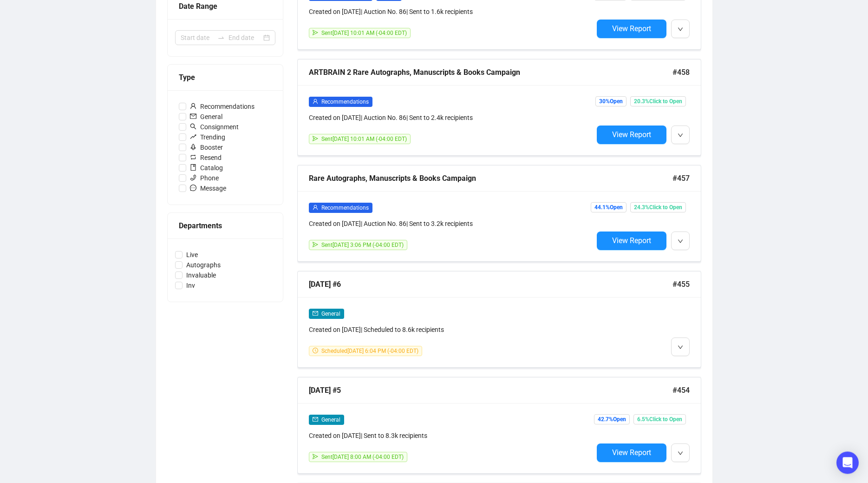 The image size is (868, 483). What do you see at coordinates (612, 419) in the screenshot?
I see `span: 42.7% Open` at bounding box center [612, 419].